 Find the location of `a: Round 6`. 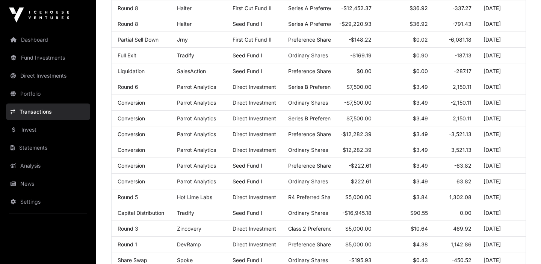

a: Round 6 is located at coordinates (128, 87).